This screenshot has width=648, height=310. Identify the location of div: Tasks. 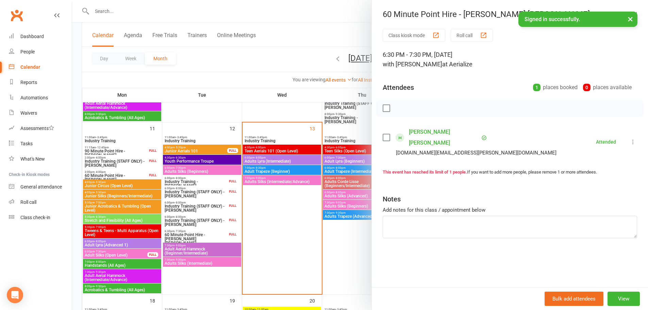
(27, 143).